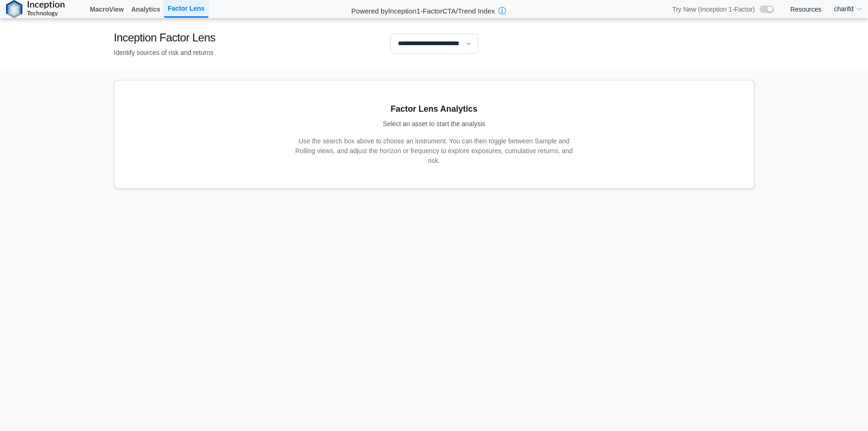 This screenshot has height=431, width=868. I want to click on a: Analytics, so click(146, 9).